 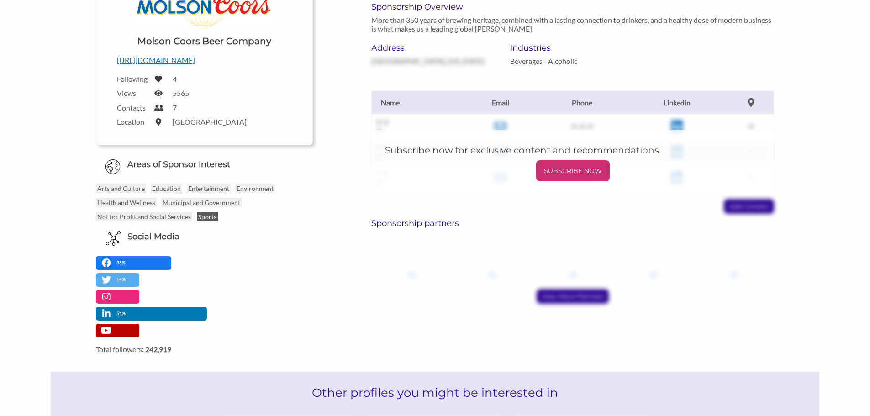 What do you see at coordinates (133, 93) in the screenshot?
I see `label: Views` at bounding box center [133, 93].